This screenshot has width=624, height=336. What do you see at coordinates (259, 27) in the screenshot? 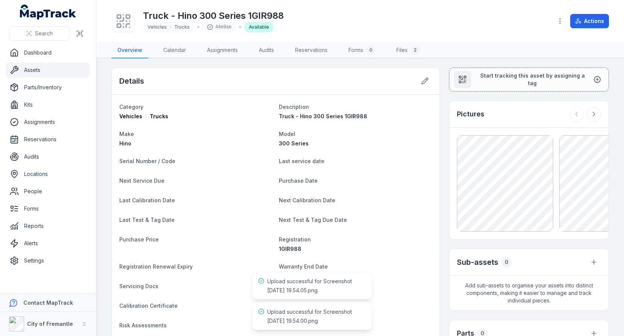
I see `div: Available` at bounding box center [259, 27].